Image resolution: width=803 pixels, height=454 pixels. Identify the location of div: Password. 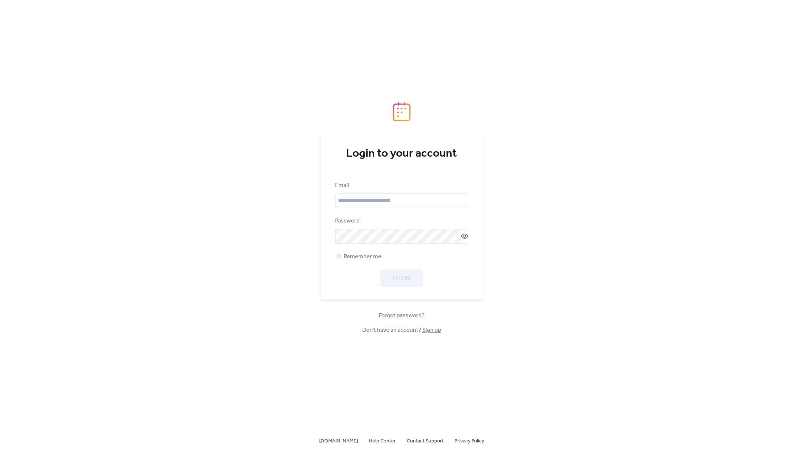
(401, 221).